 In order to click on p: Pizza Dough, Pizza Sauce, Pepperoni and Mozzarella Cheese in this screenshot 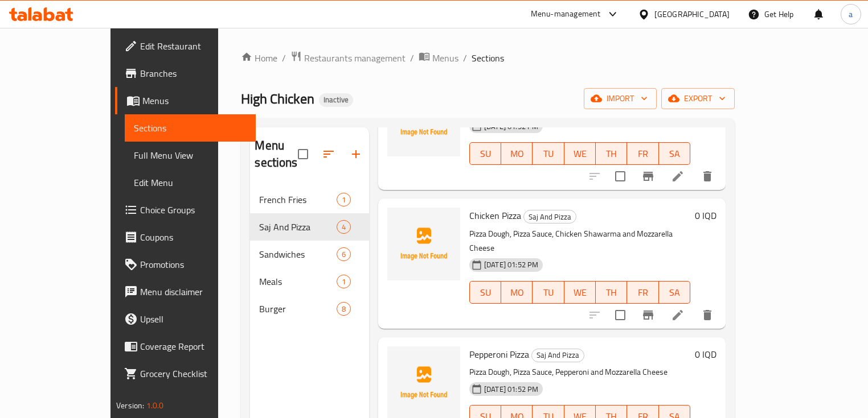, I will do `click(580, 372)`.